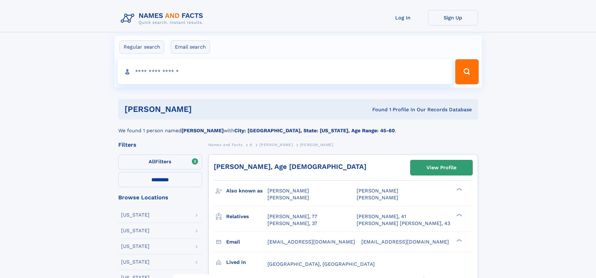  What do you see at coordinates (377, 110) in the screenshot?
I see `div: Found 1 Profile In Our Records Database` at bounding box center [377, 110].